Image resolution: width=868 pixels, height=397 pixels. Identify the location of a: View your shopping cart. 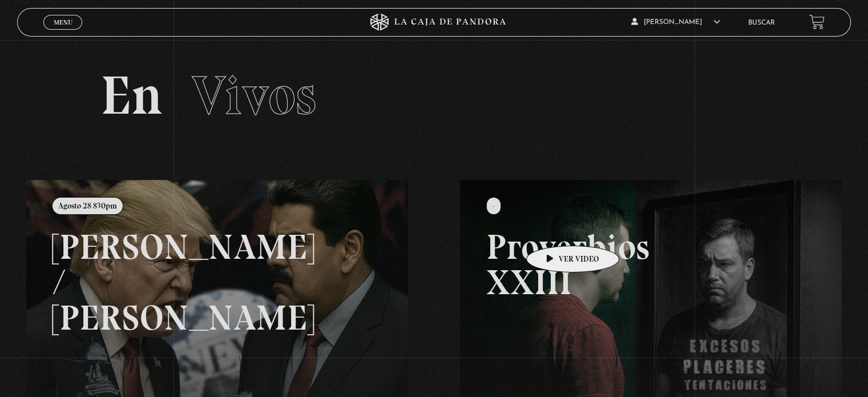
(816, 22).